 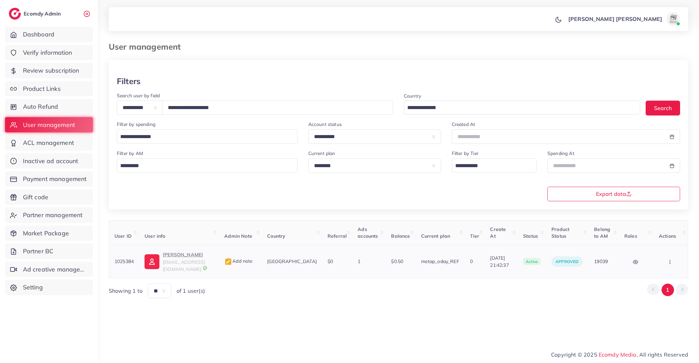 What do you see at coordinates (43, 14) in the screenshot?
I see `h2: Ecomdy Admin` at bounding box center [43, 14].